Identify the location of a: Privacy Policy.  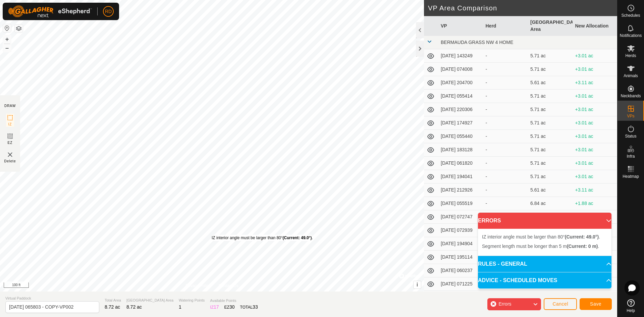
(198, 286).